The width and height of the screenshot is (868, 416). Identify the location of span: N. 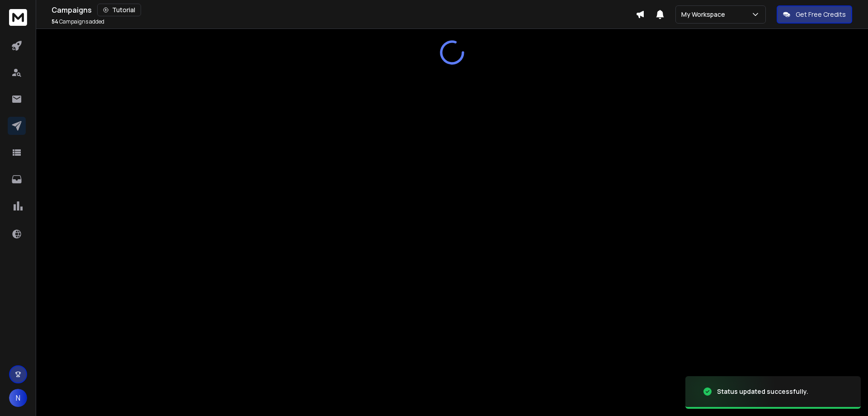
(18, 398).